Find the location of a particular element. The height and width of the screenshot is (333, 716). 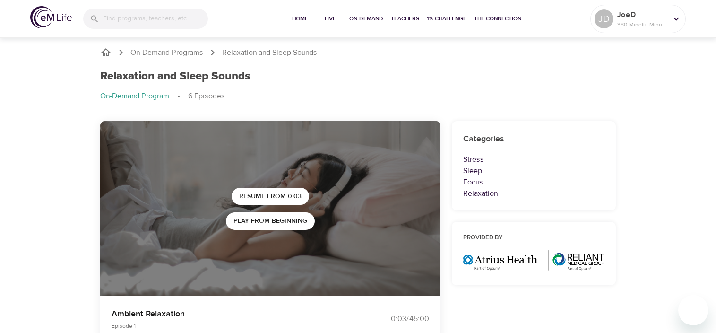

p: Ambient Relaxation is located at coordinates (229, 313).